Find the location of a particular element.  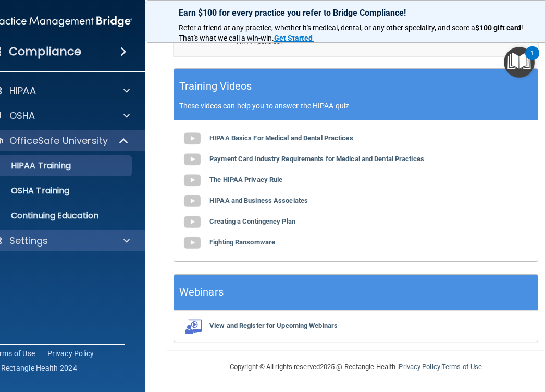

h5: Training Videos is located at coordinates (216, 86).